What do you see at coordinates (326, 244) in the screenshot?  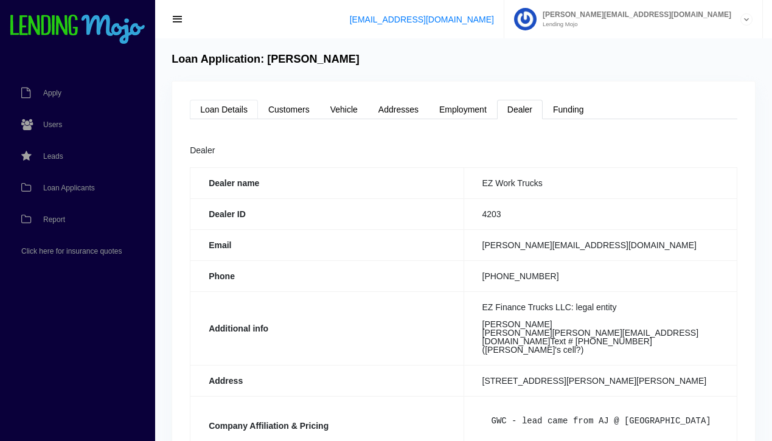 I see `th: Email` at bounding box center [326, 244].